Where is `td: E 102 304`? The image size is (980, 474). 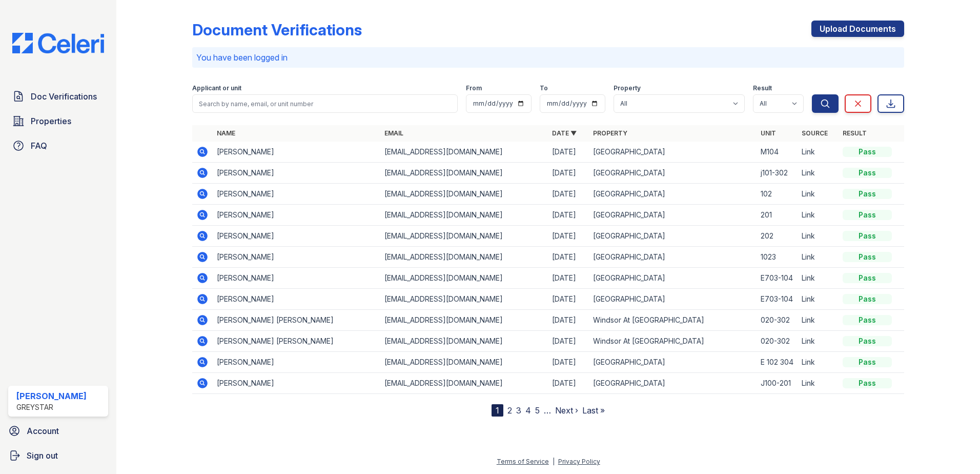
td: E 102 304 is located at coordinates (777, 362).